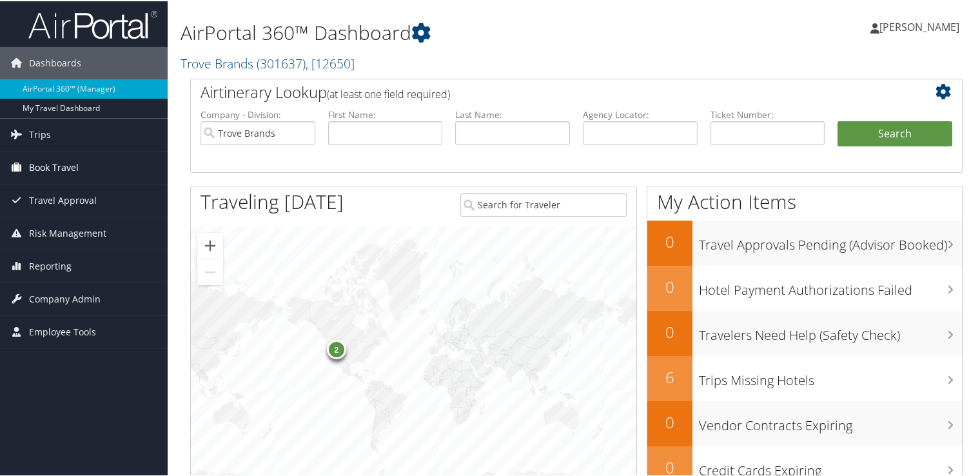 The image size is (980, 476). Describe the element at coordinates (258, 113) in the screenshot. I see `label: Company - Division:` at that location.